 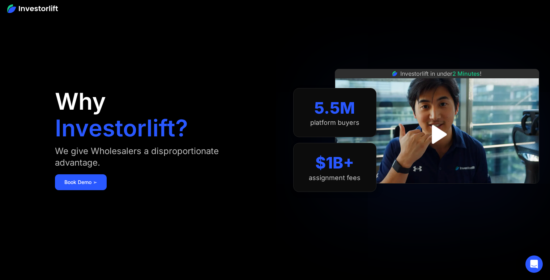 I want to click on div: platform buyers, so click(x=335, y=123).